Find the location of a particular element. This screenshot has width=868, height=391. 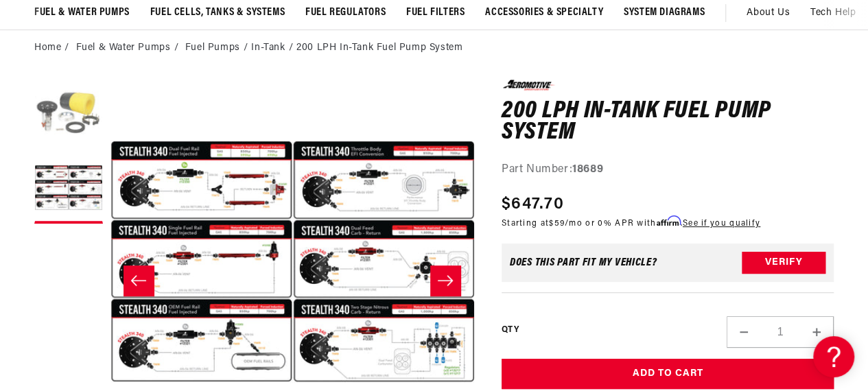

span: $59 is located at coordinates (557, 224).